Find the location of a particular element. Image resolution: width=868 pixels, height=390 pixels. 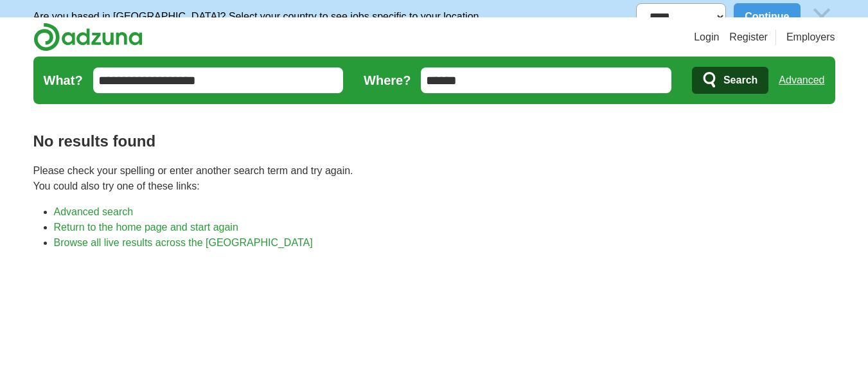

span: Search is located at coordinates (740, 81).